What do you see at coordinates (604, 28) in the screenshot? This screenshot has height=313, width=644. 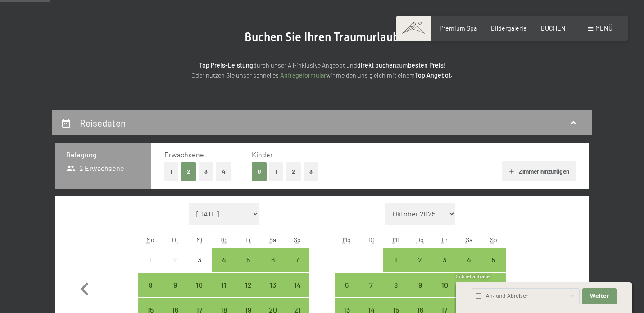 I see `span: Menü` at bounding box center [604, 28].